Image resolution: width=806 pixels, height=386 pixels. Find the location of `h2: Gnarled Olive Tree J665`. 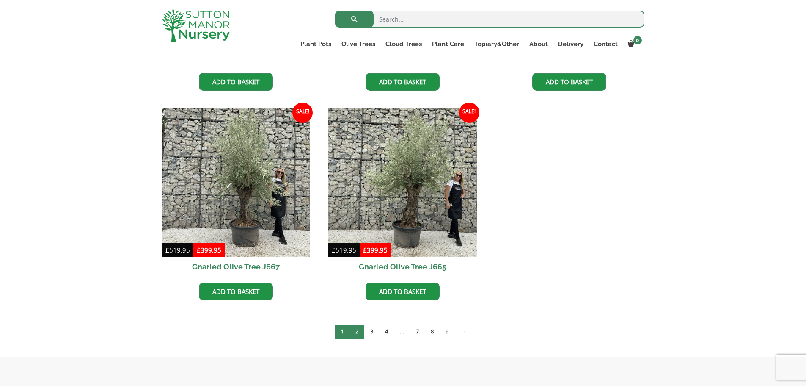

h2: Gnarled Olive Tree J665 is located at coordinates (403, 266).